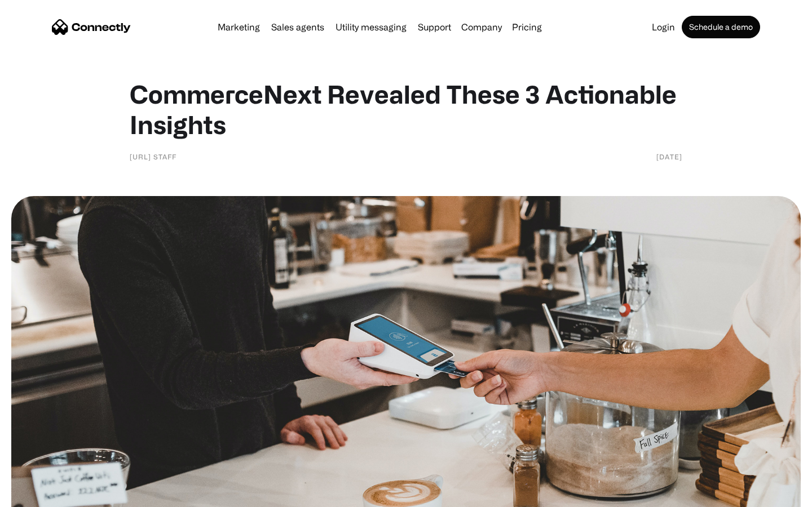 The image size is (812, 507). I want to click on a: Sales agents, so click(298, 27).